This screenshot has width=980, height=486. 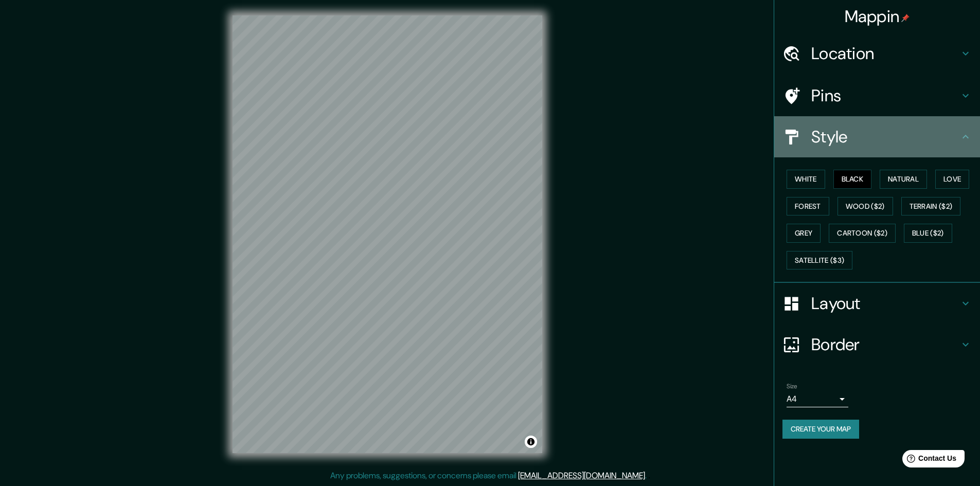 I want to click on span: Contact Us, so click(x=48, y=12).